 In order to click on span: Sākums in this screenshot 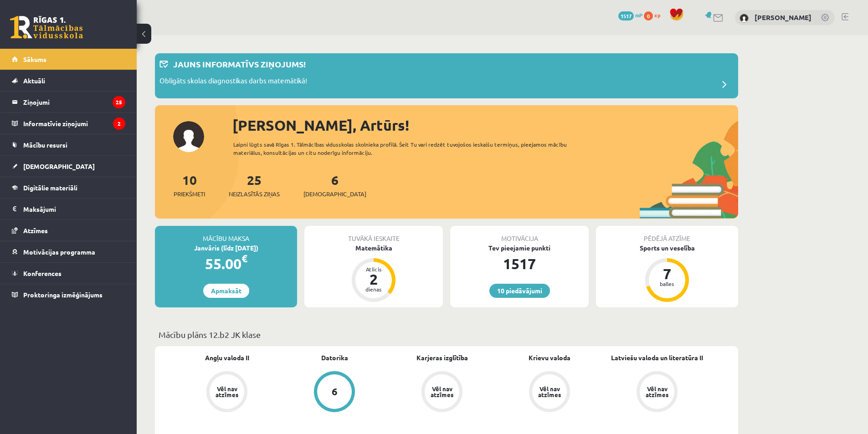, I will do `click(34, 59)`.